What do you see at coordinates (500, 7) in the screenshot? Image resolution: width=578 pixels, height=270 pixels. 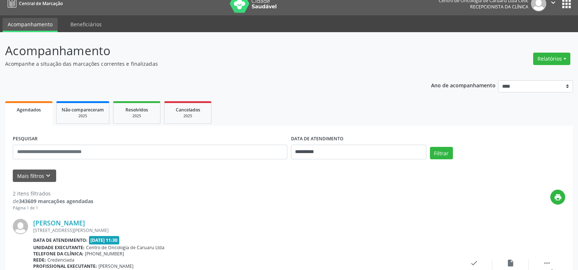 I see `span: Recepcionista da clínica` at bounding box center [500, 7].